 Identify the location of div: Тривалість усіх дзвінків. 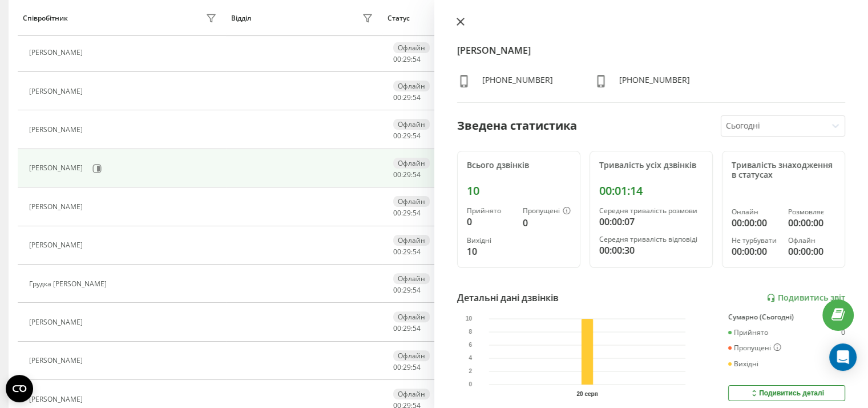
(651, 165).